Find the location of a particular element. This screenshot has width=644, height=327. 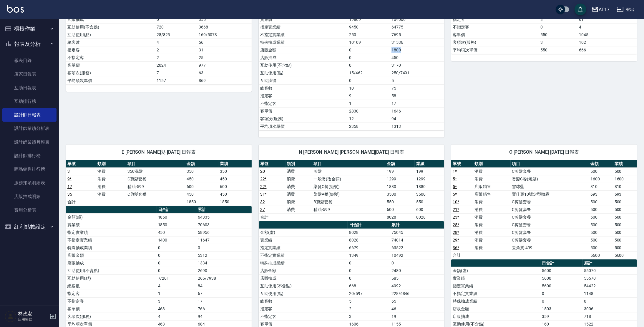

a: 35 is located at coordinates (70, 195).